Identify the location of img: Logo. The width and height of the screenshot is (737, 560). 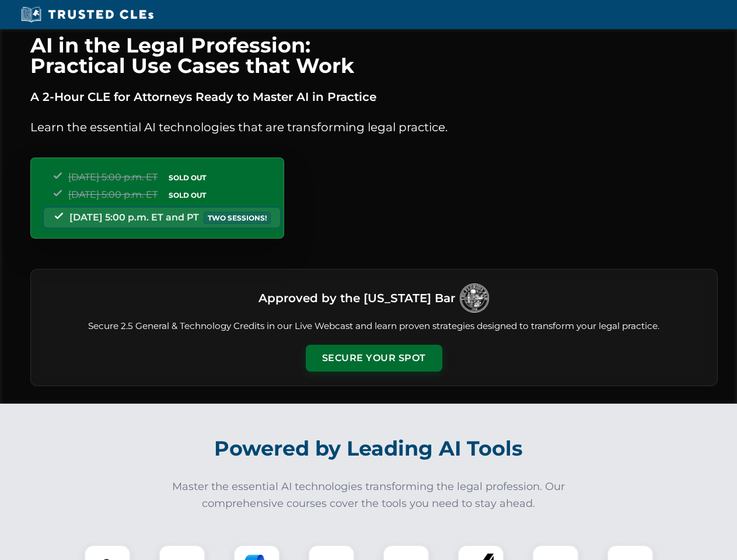
(474, 298).